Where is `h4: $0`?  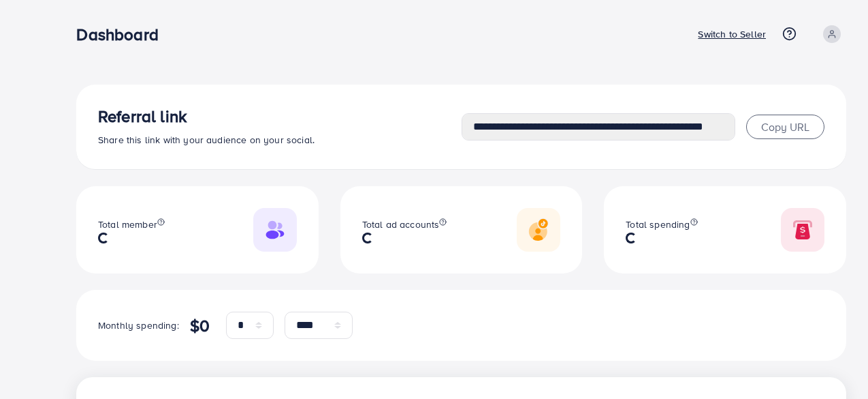
h4: $0 is located at coordinates (199, 325).